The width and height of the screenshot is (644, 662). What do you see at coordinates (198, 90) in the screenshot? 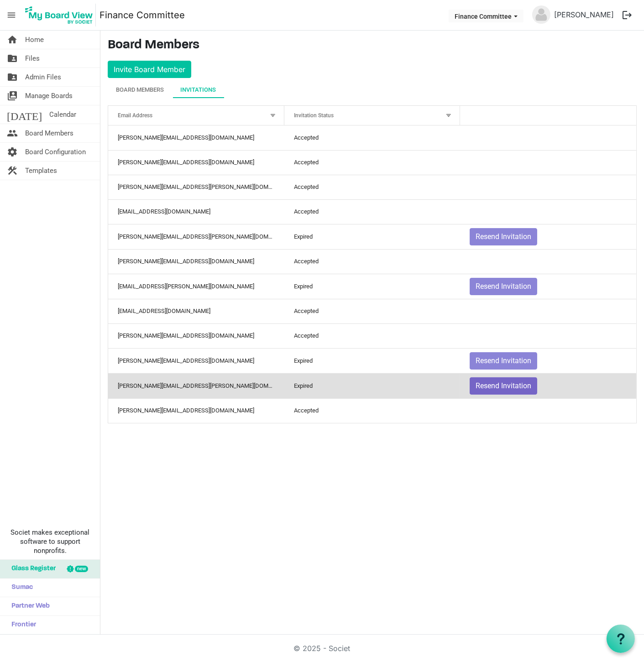
I see `div: Invitations` at bounding box center [198, 90].